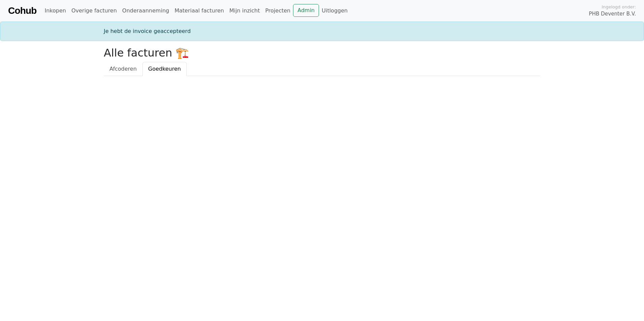  I want to click on a: Afcoderen, so click(123, 69).